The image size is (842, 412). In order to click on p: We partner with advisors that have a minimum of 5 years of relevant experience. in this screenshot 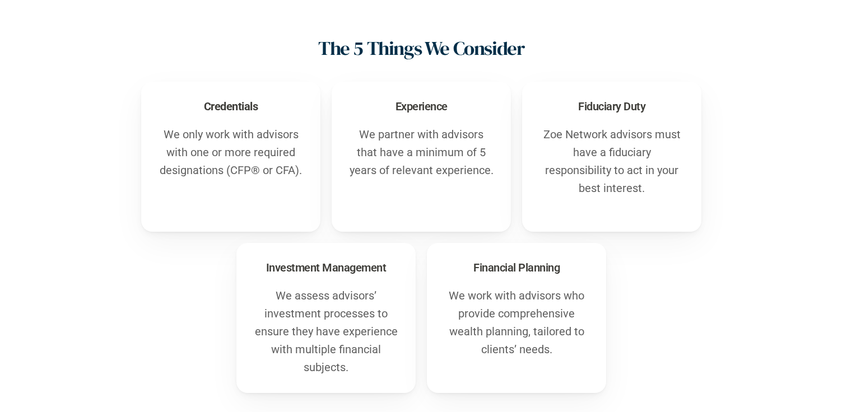, I will do `click(421, 152)`.